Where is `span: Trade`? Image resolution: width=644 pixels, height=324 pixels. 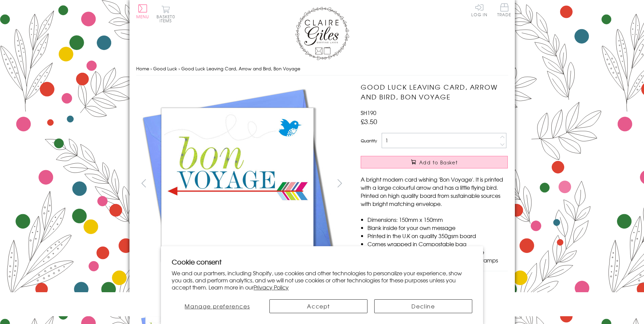 span: Trade is located at coordinates (505, 10).